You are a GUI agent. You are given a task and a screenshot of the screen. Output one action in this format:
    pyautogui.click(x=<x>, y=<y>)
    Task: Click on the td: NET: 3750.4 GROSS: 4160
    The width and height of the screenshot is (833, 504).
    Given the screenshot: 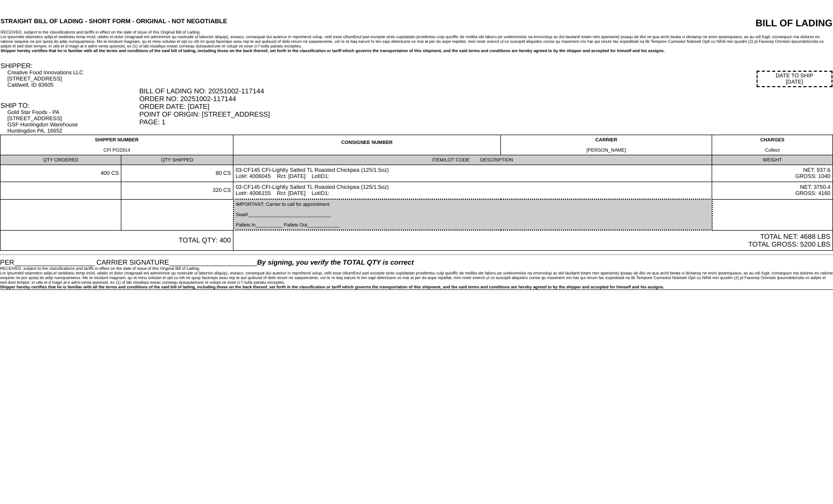 What is the action you would take?
    pyautogui.click(x=773, y=191)
    